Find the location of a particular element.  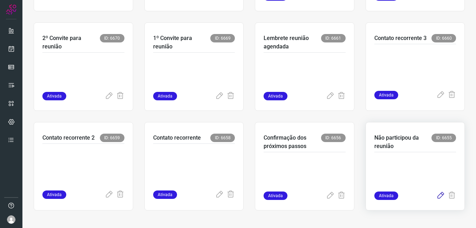

span: ID: 6655 is located at coordinates (443, 138).